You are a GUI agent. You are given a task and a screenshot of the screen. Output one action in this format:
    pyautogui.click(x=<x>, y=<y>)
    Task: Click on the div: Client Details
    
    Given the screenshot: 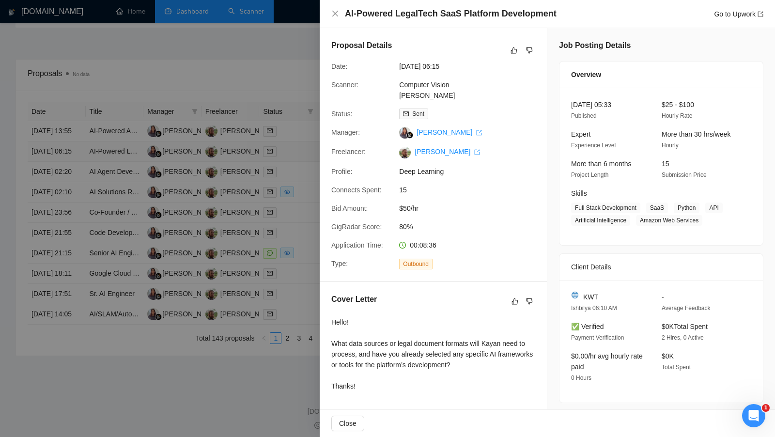 What is the action you would take?
    pyautogui.click(x=662, y=267)
    